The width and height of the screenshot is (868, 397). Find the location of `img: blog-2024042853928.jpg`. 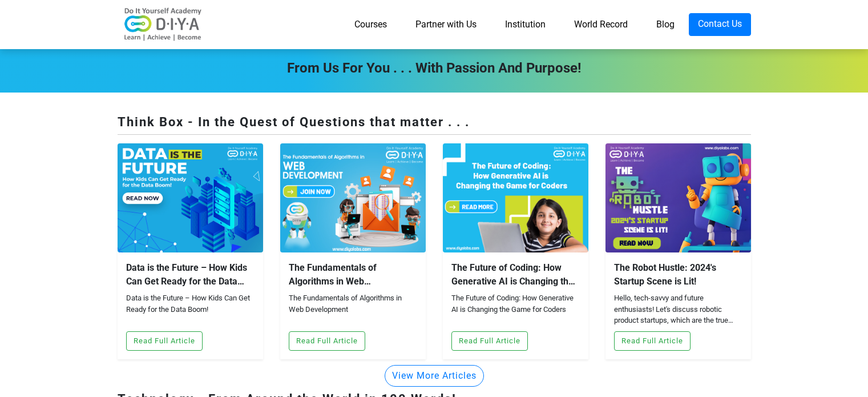

img: blog-2024042853928.jpg is located at coordinates (353, 198).